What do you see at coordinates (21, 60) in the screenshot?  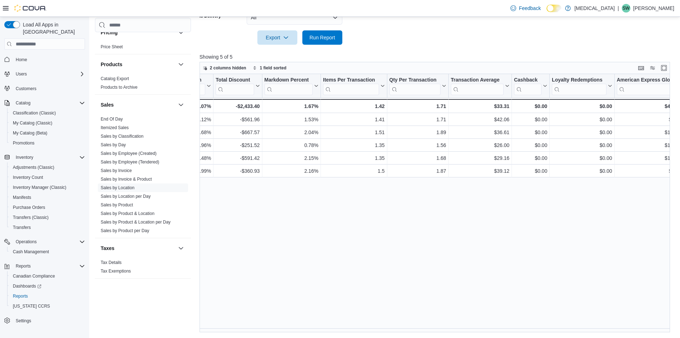 I see `a: Home` at bounding box center [21, 60].